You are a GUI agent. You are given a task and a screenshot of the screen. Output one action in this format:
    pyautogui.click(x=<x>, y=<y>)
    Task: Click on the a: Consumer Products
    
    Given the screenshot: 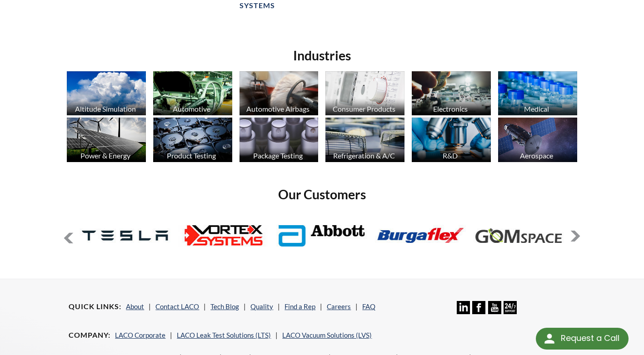 What is the action you would take?
    pyautogui.click(x=365, y=94)
    